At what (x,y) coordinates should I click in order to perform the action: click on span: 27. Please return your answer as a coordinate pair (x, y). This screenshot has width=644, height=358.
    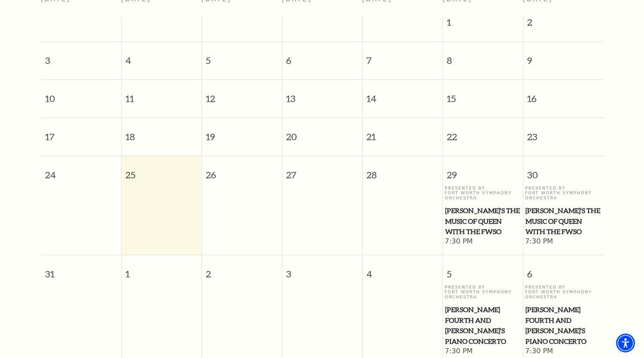
    Looking at the image, I should click on (322, 171).